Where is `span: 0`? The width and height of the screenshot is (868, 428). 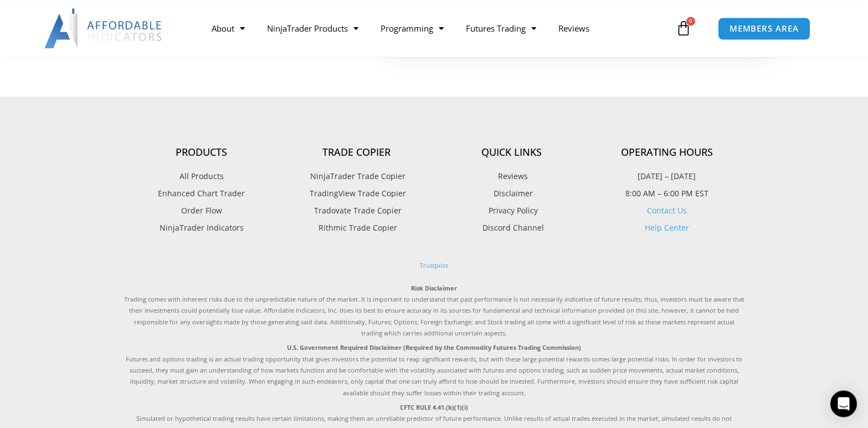 span: 0 is located at coordinates (691, 21).